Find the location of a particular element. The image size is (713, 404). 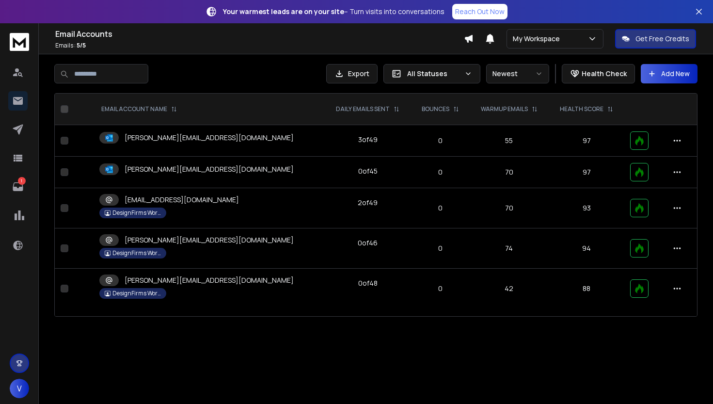

div: EMAIL ACCOUNT NAME is located at coordinates (139, 109).